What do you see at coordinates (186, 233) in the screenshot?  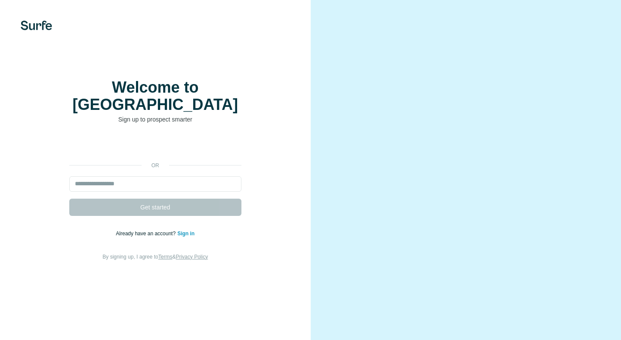 I see `a: Sign in` at bounding box center [186, 233].